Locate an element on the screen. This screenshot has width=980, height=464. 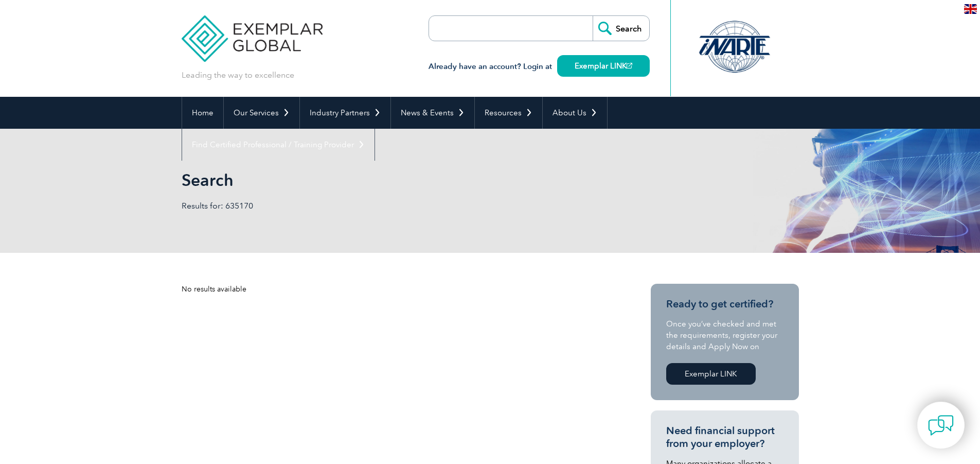
input: Search is located at coordinates (621, 28).